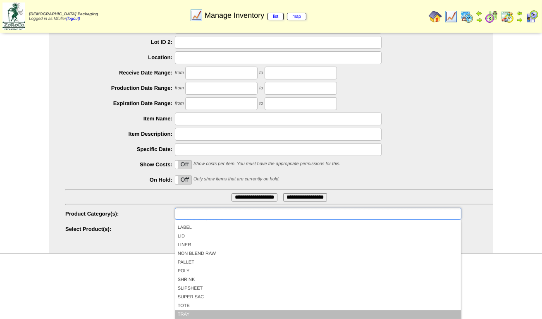  I want to click on li: LABEL, so click(318, 227).